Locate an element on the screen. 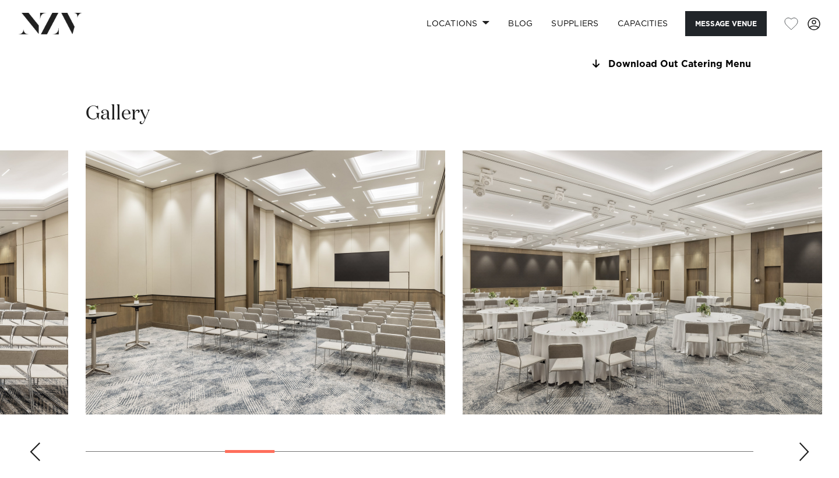 Image resolution: width=839 pixels, height=478 pixels. a: Capacities is located at coordinates (643, 23).